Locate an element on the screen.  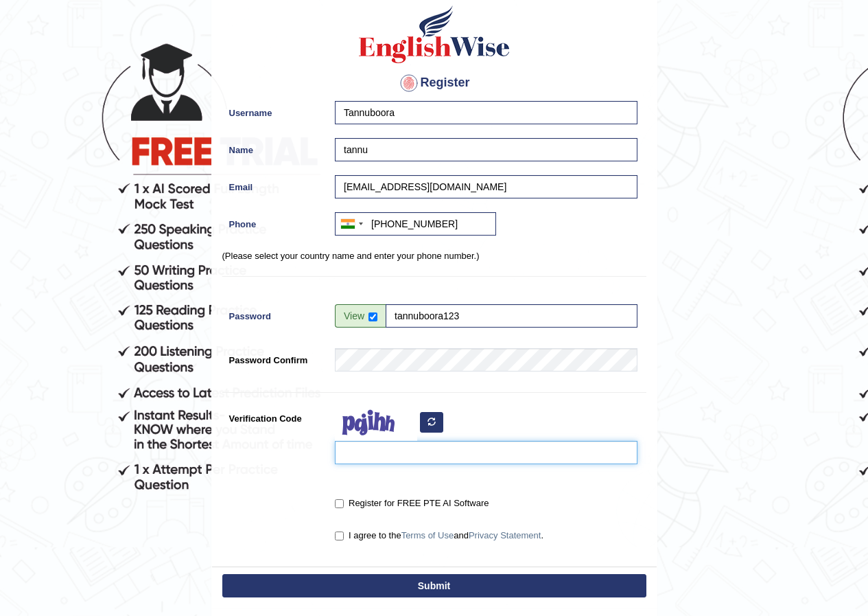
h4: Register is located at coordinates (434, 83).